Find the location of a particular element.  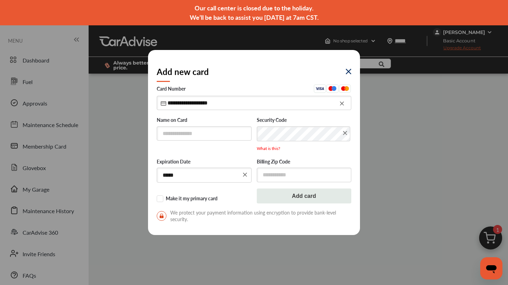

span: We protect your payment information using encryption to provide bank-level security. is located at coordinates (254, 216).